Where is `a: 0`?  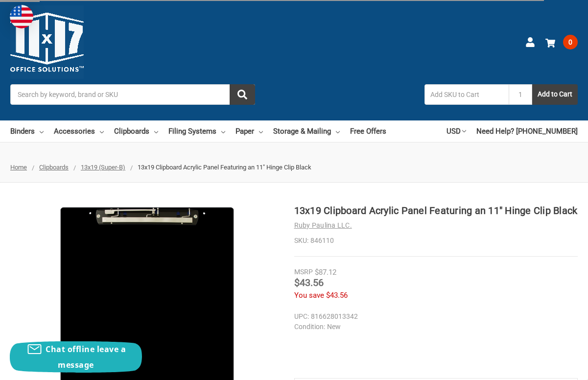
a: 0 is located at coordinates (562, 42).